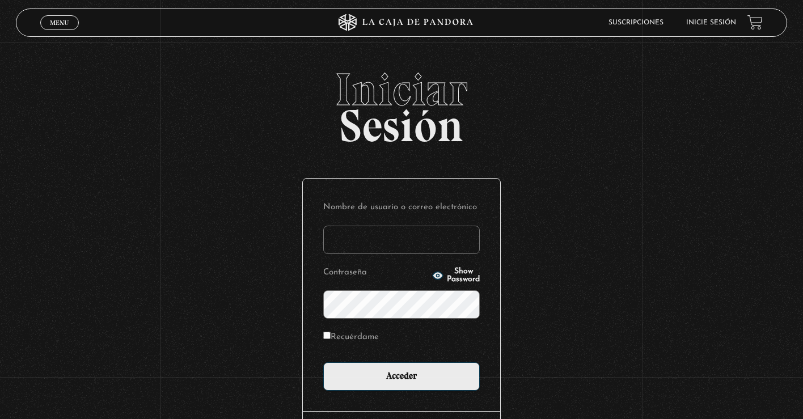  I want to click on button: Show Password, so click(456, 276).